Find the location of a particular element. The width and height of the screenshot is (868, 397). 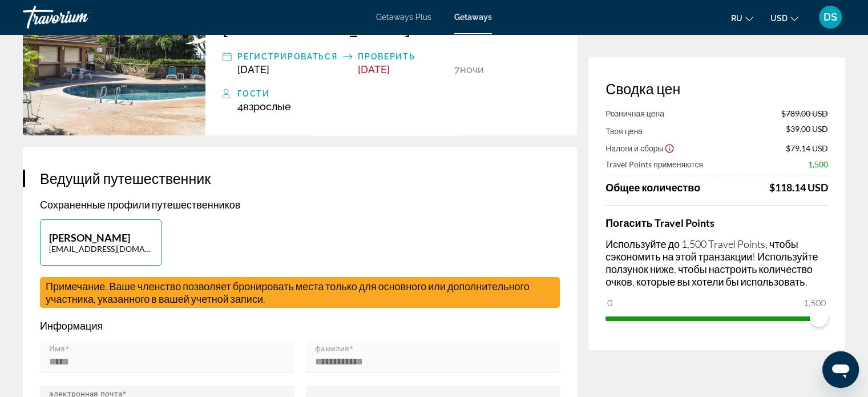

span: Налоги и сборы is located at coordinates (634, 148).